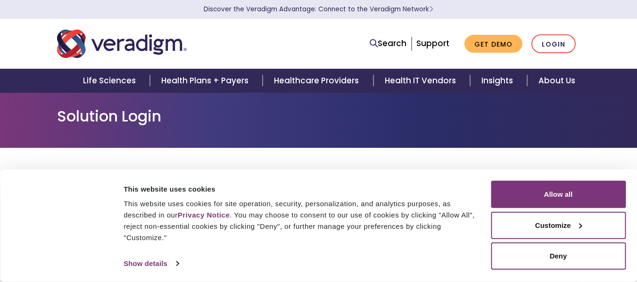 The image size is (637, 282). What do you see at coordinates (318, 81) in the screenshot?
I see `a: Healthcare Providers` at bounding box center [318, 81].